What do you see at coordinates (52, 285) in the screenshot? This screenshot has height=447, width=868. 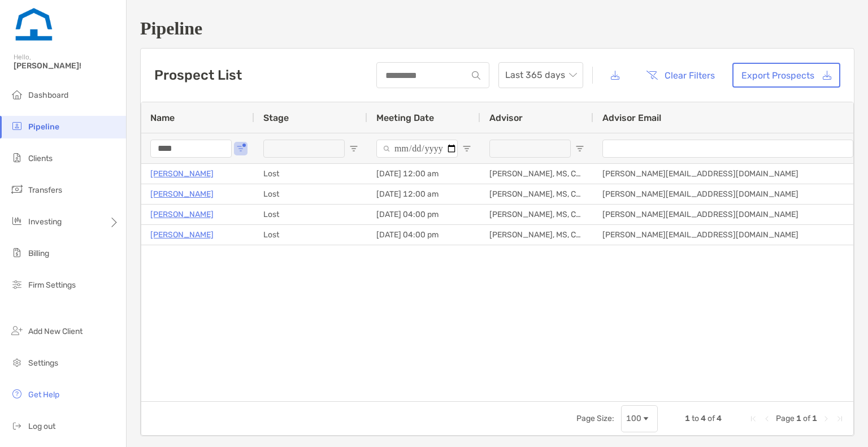 I see `span: Firm Settings` at bounding box center [52, 285].